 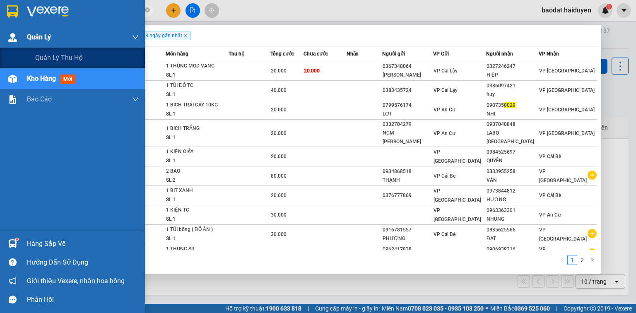 What do you see at coordinates (441, 54) in the screenshot?
I see `span: VP Gửi` at bounding box center [441, 54].